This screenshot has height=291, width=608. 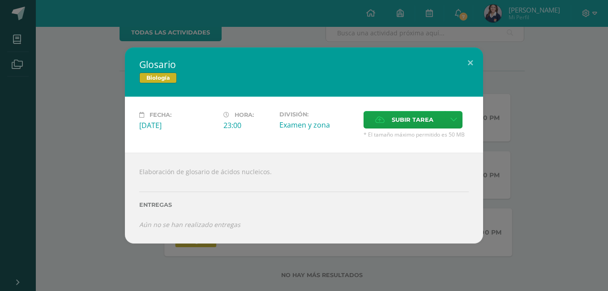 What do you see at coordinates (470, 63) in the screenshot?
I see `button: Close (Esc)` at bounding box center [470, 63].